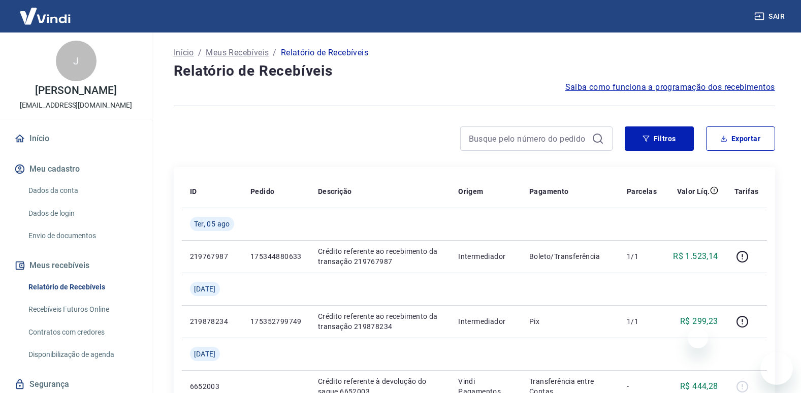 The width and height of the screenshot is (801, 393). I want to click on p: R$ 299,23, so click(699, 322).